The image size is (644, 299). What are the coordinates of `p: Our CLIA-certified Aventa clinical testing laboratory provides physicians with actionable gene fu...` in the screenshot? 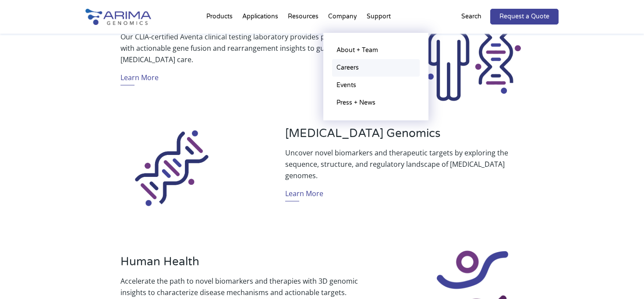 It's located at (239, 48).